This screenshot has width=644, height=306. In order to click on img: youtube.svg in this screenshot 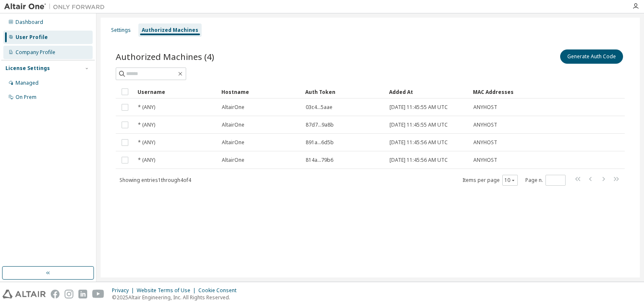, I will do `click(98, 294)`.